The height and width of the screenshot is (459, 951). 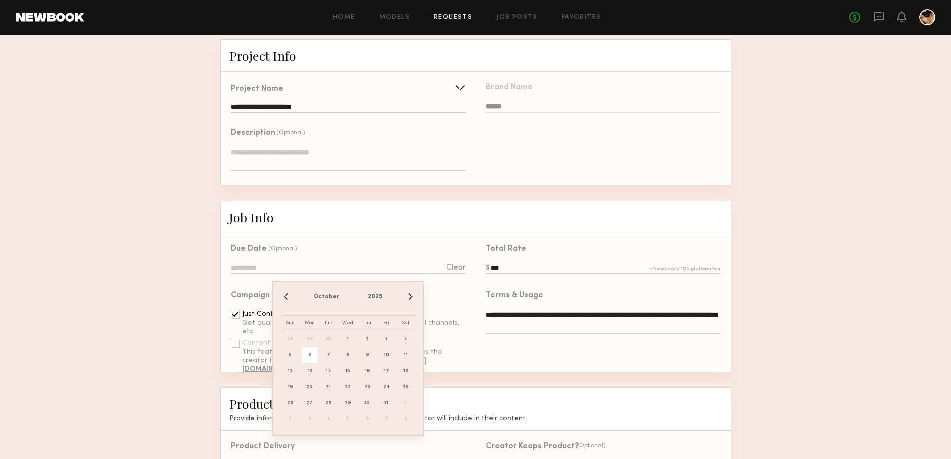 What do you see at coordinates (263, 447) in the screenshot?
I see `div: Product Delivery` at bounding box center [263, 447].